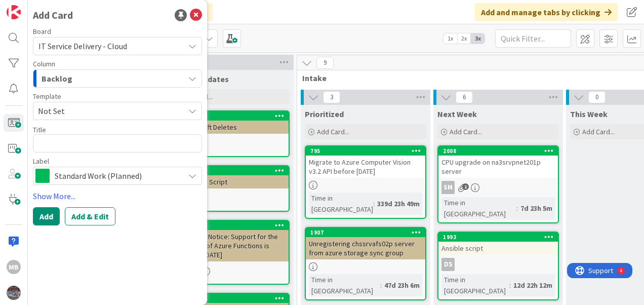  I want to click on div: 12d 22h 12m, so click(533, 285).